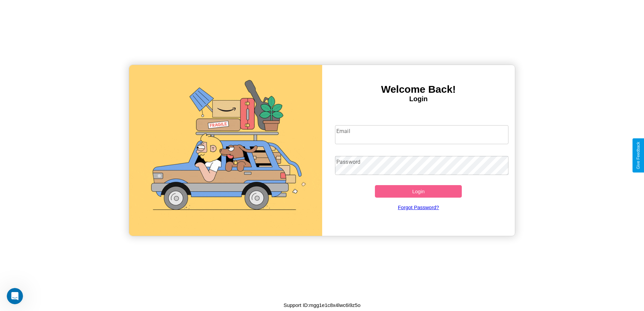 This screenshot has height=311, width=644. I want to click on a: Forgot Password?, so click(418, 207).